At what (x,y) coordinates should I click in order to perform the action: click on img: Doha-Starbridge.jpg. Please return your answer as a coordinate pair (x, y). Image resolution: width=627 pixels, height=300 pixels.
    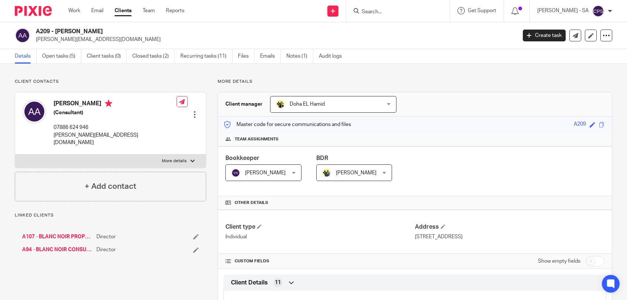
    Looking at the image, I should click on (280, 104).